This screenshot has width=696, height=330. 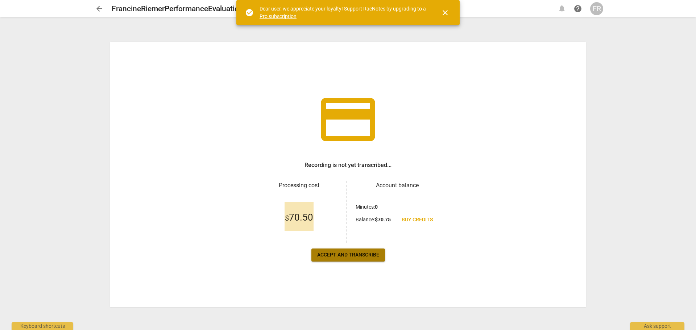 What do you see at coordinates (367, 207) in the screenshot?
I see `p: Minutes :` at bounding box center [367, 207].